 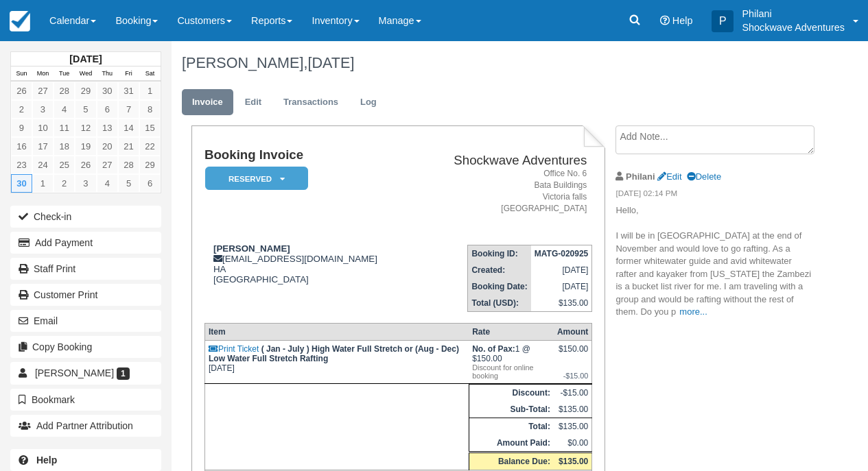 What do you see at coordinates (107, 146) in the screenshot?
I see `a: 20` at bounding box center [107, 146].